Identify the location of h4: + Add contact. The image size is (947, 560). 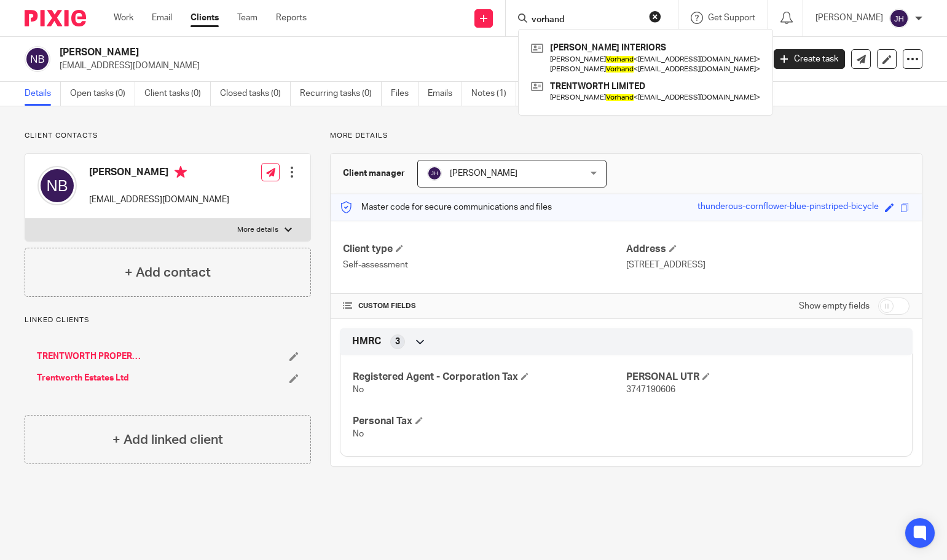
(168, 272).